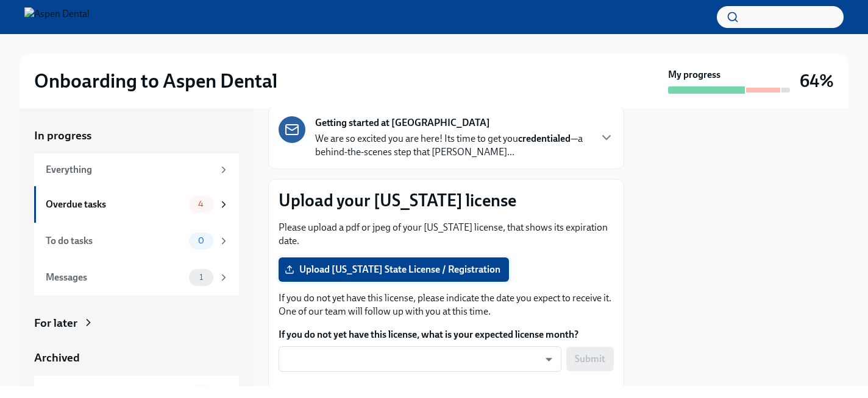 The image size is (868, 398). Describe the element at coordinates (114, 241) in the screenshot. I see `div: To do tasks` at that location.